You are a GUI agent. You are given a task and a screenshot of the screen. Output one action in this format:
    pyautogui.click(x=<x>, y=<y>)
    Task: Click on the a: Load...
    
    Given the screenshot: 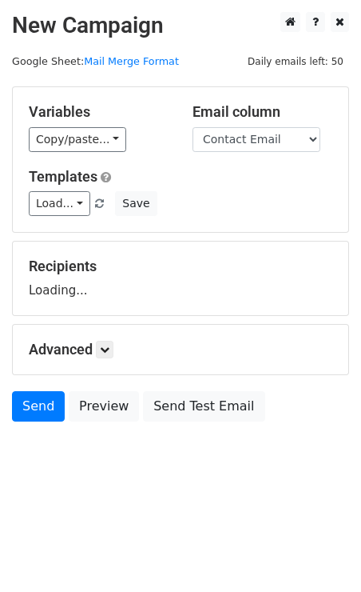 What is the action you would take?
    pyautogui.click(x=59, y=203)
    